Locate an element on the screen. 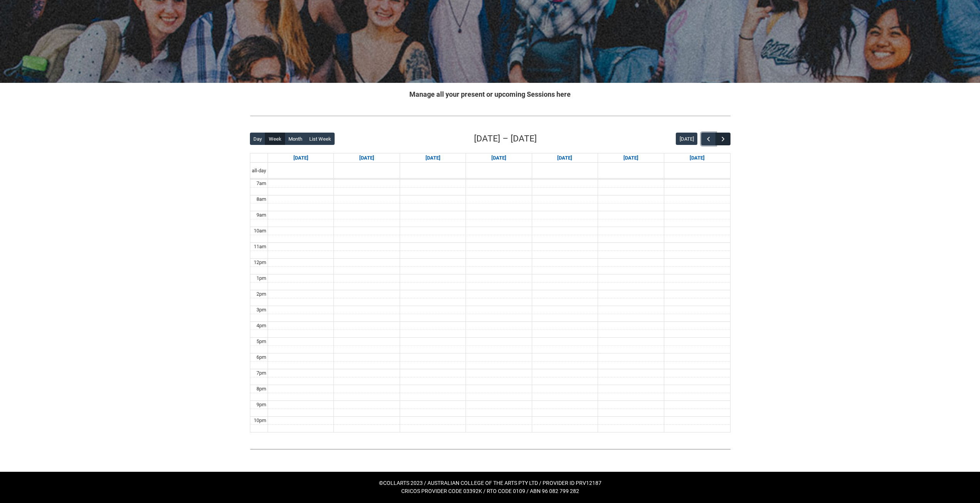  div: 8am is located at coordinates (261, 199).